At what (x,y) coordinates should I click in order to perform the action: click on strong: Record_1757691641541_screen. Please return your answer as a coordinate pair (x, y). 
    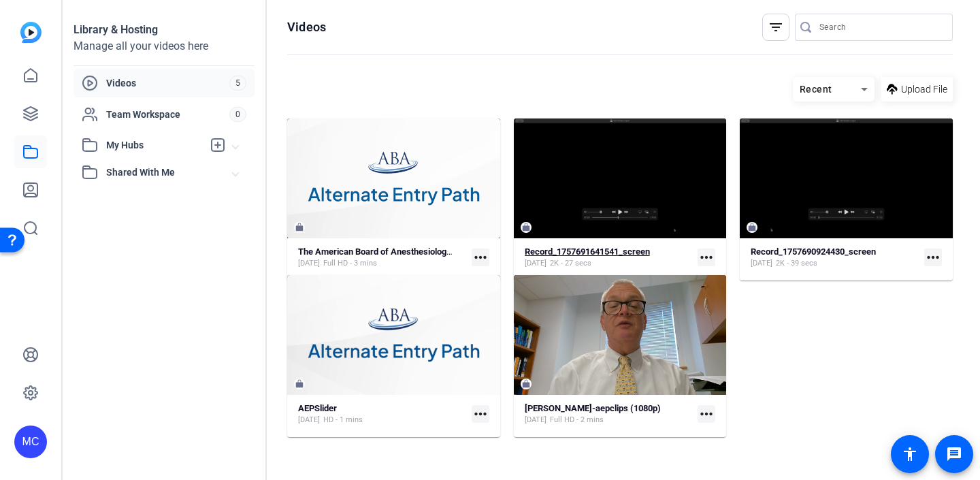
    Looking at the image, I should click on (587, 251).